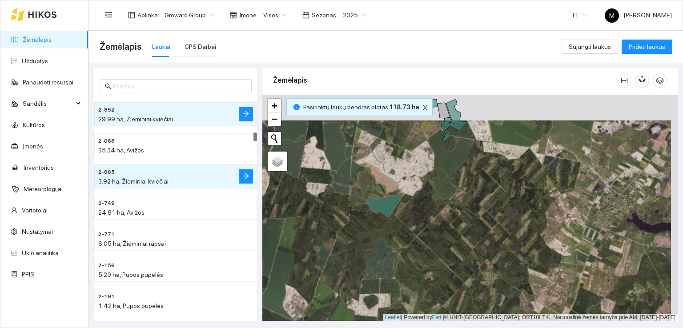 This screenshot has width=683, height=328. Describe the element at coordinates (180, 86) in the screenshot. I see `input: Paieška` at that location.